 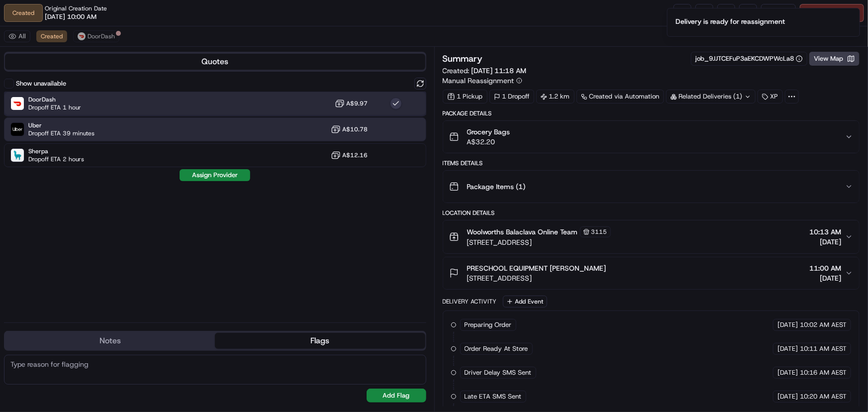 What do you see at coordinates (749, 59) in the screenshot?
I see `div: job_9JJTCEFuP3aEKCDWPWcLa8` at bounding box center [749, 59].